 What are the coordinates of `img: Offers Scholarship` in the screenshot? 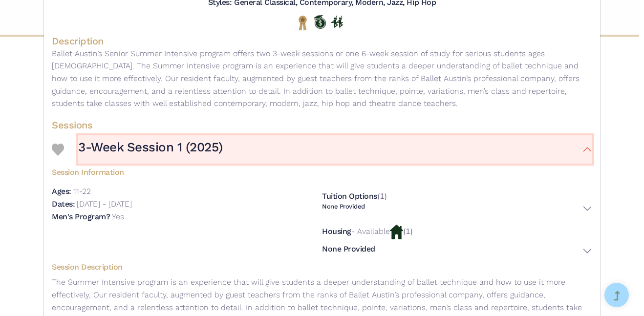 It's located at (320, 22).